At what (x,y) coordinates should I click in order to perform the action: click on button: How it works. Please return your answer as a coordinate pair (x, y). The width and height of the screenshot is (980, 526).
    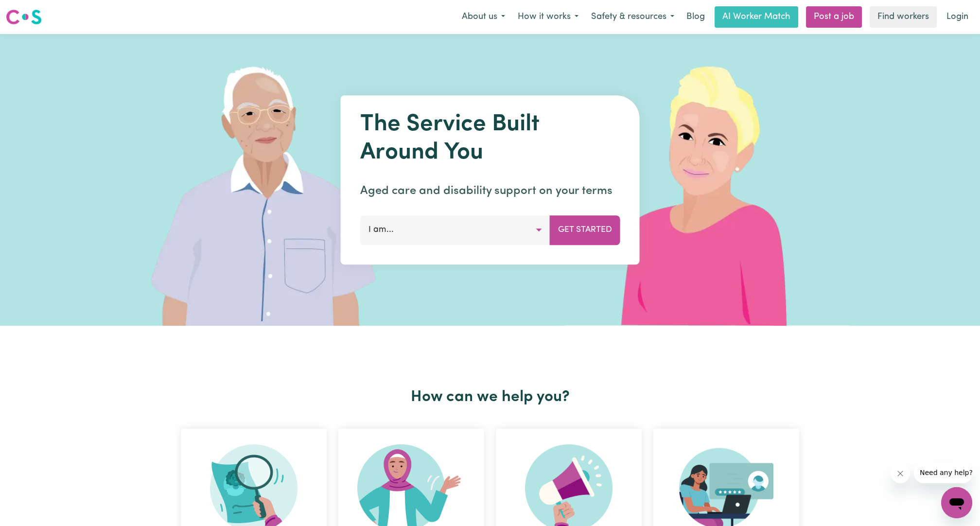
    Looking at the image, I should click on (548, 17).